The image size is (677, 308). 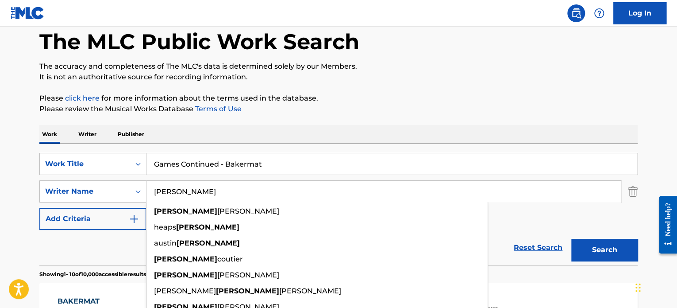 What do you see at coordinates (87, 134) in the screenshot?
I see `p: Writer` at bounding box center [87, 134].